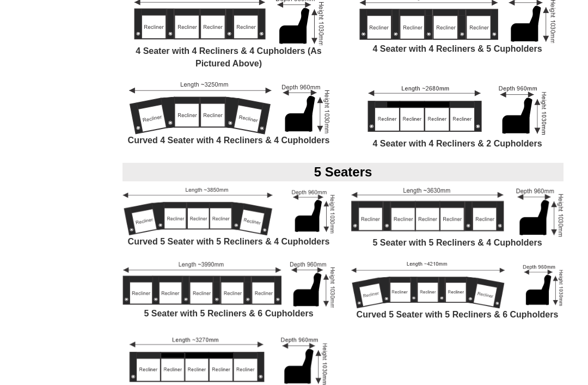  I want to click on img: 4 Seater Curved Theatre Lounge, so click(229, 108).